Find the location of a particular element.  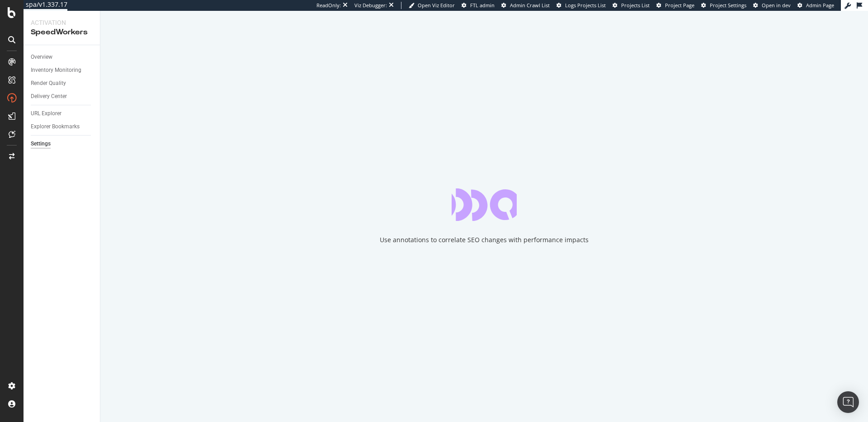

div: Overview is located at coordinates (42, 57).